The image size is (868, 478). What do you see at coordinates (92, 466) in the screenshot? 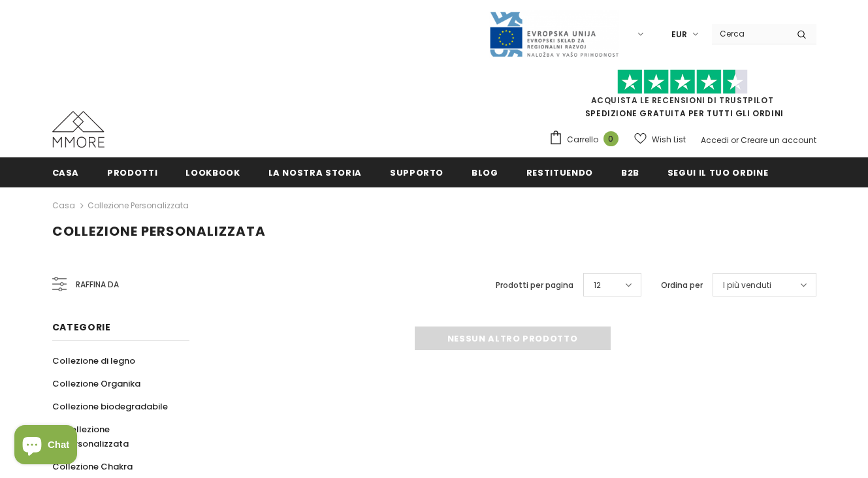
I see `a: Collezione Chakra` at bounding box center [92, 466].